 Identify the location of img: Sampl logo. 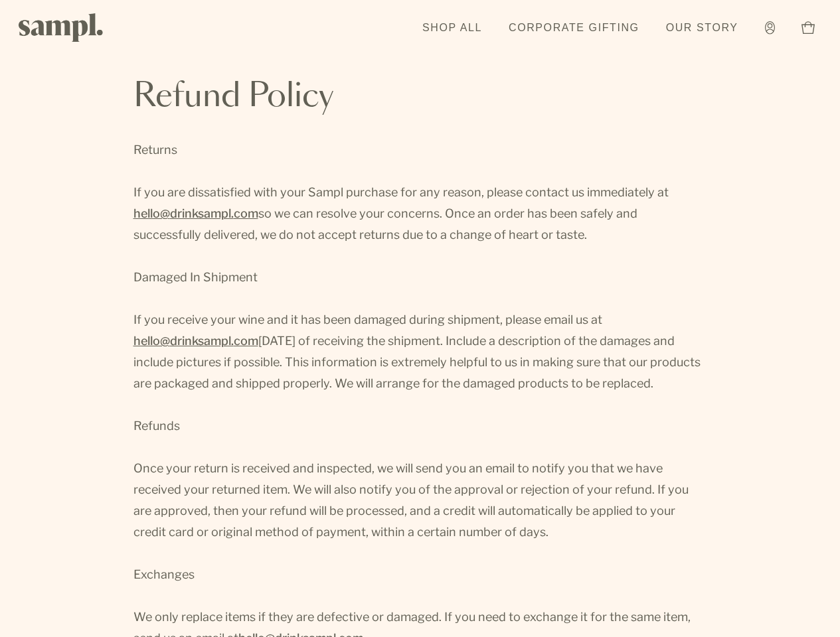
(61, 27).